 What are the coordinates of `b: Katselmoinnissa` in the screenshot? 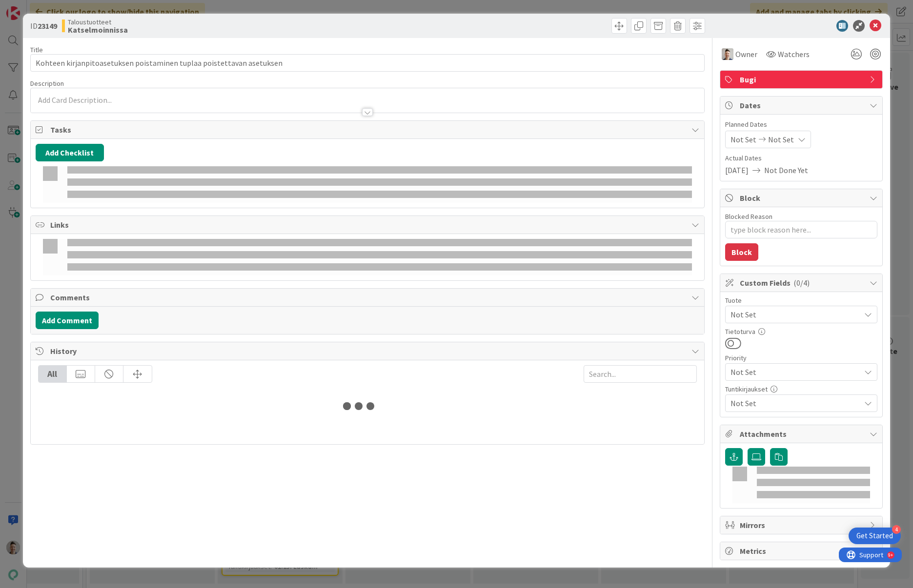 It's located at (98, 30).